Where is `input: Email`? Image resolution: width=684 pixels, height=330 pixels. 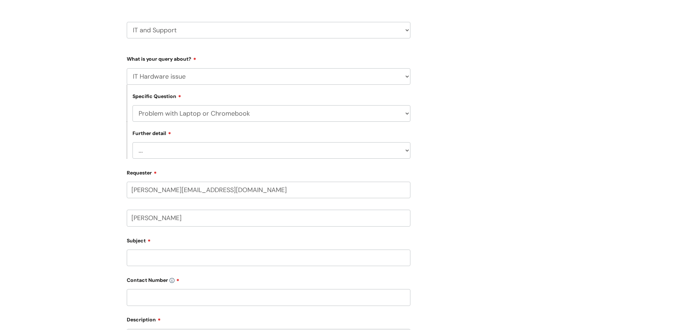
input: Email is located at coordinates (269, 190).